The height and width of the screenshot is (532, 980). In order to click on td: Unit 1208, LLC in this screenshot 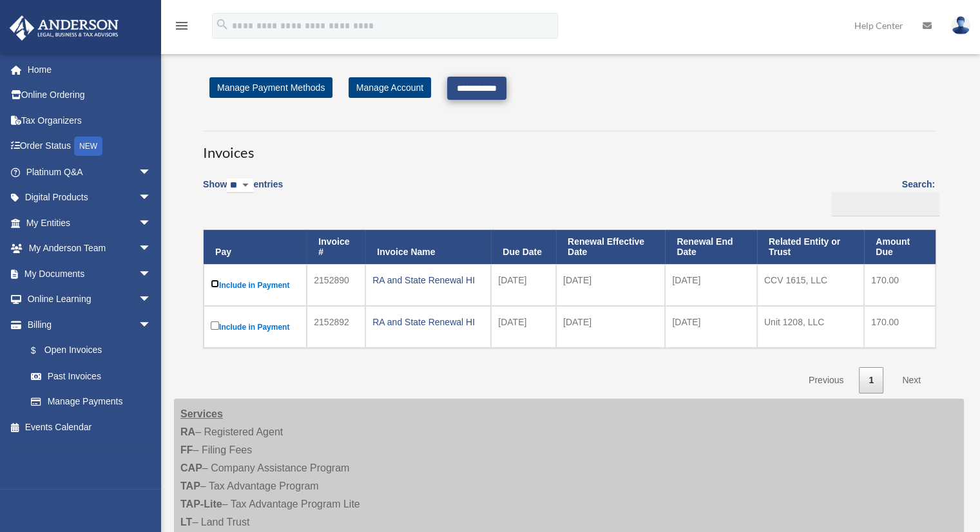, I will do `click(810, 326)`.